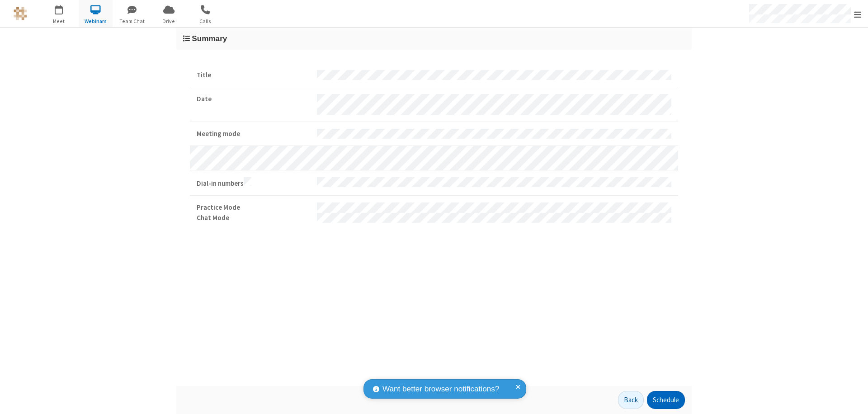 The width and height of the screenshot is (868, 414). What do you see at coordinates (209, 38) in the screenshot?
I see `span: Summary` at bounding box center [209, 38].